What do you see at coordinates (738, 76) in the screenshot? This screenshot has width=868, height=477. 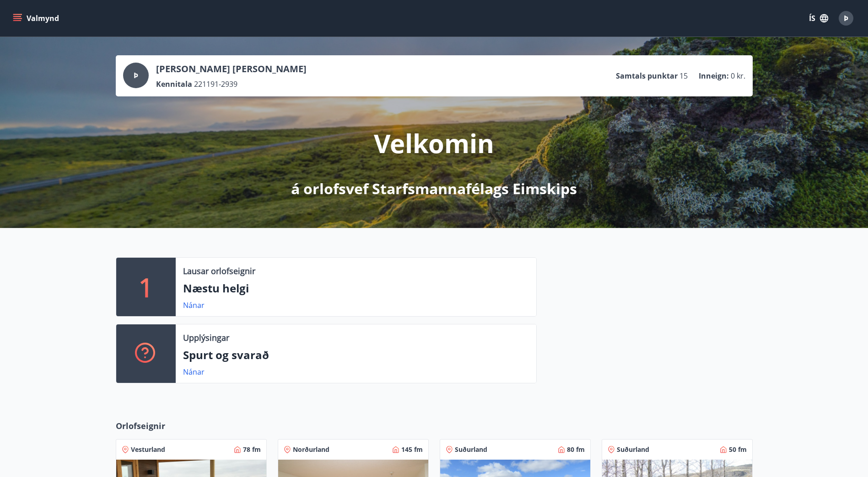 I see `span: 0 kr.` at bounding box center [738, 76].